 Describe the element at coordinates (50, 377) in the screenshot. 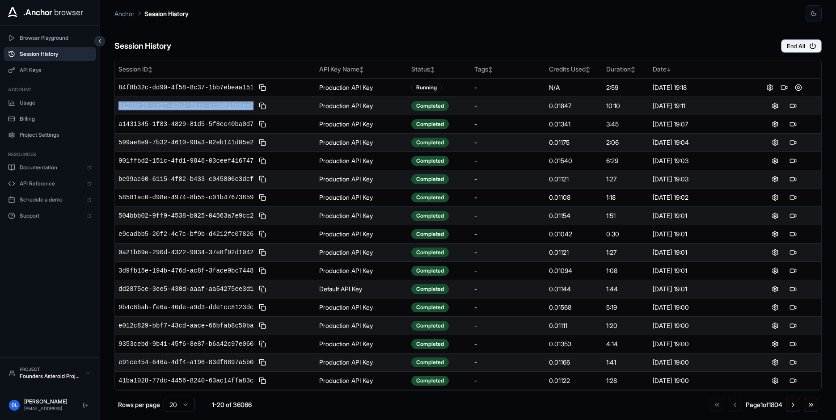

I see `div: Founders Asteroid Project` at that location.